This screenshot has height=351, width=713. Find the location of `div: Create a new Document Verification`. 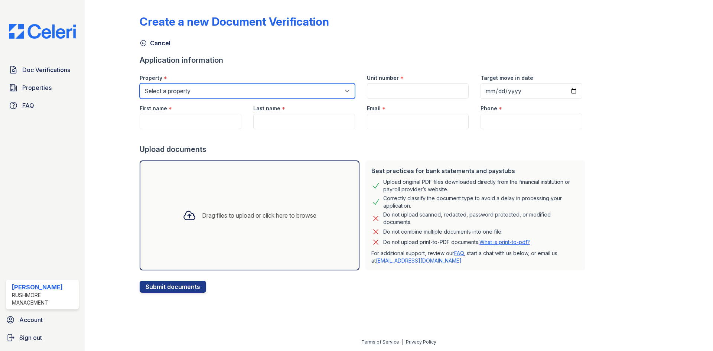

div: Create a new Document Verification is located at coordinates (234, 22).